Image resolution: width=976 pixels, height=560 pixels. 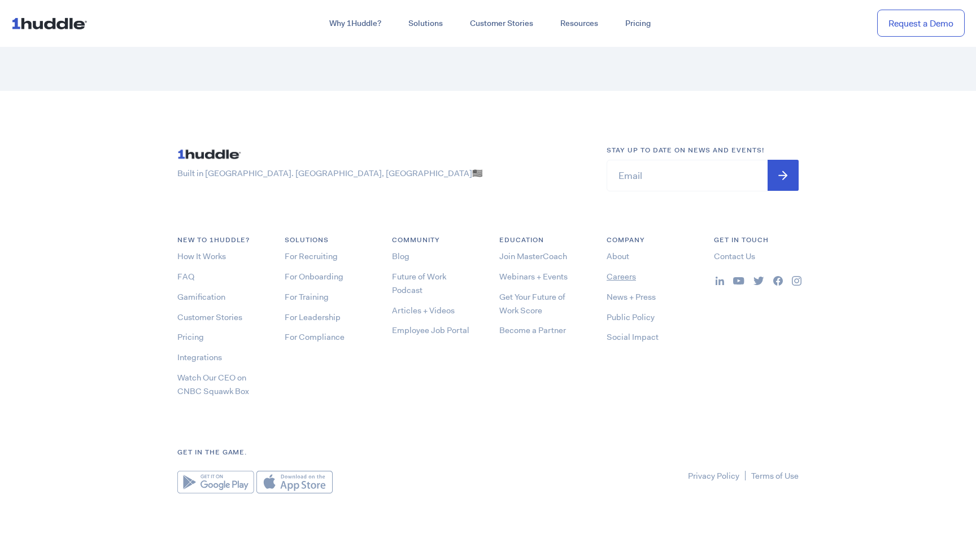 I want to click on a: For Onboarding, so click(x=314, y=277).